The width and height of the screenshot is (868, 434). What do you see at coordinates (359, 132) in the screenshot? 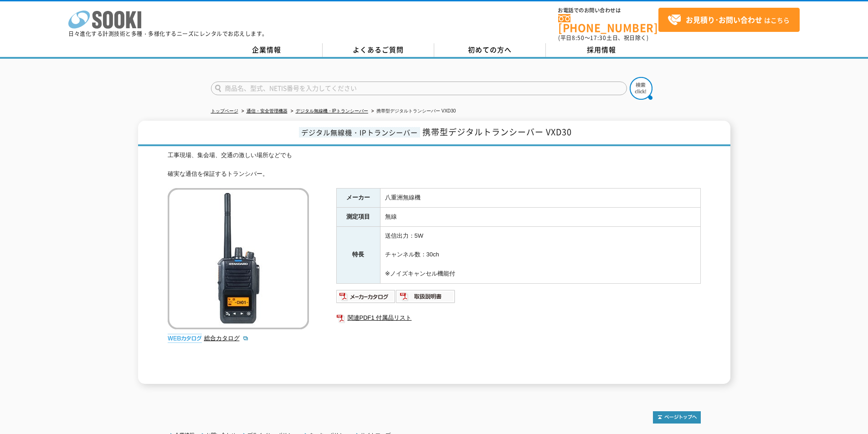
I see `span: デジタル無線機・IPトランシーバー` at bounding box center [359, 132].